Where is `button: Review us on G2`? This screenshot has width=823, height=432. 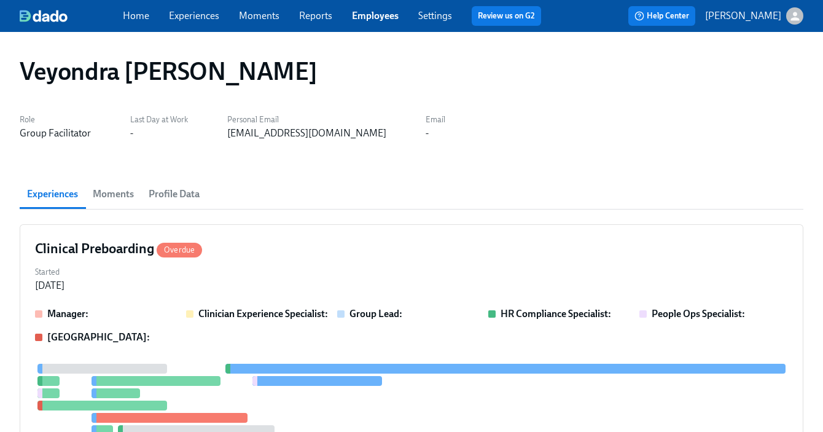
button: Review us on G2 is located at coordinates (506, 16).